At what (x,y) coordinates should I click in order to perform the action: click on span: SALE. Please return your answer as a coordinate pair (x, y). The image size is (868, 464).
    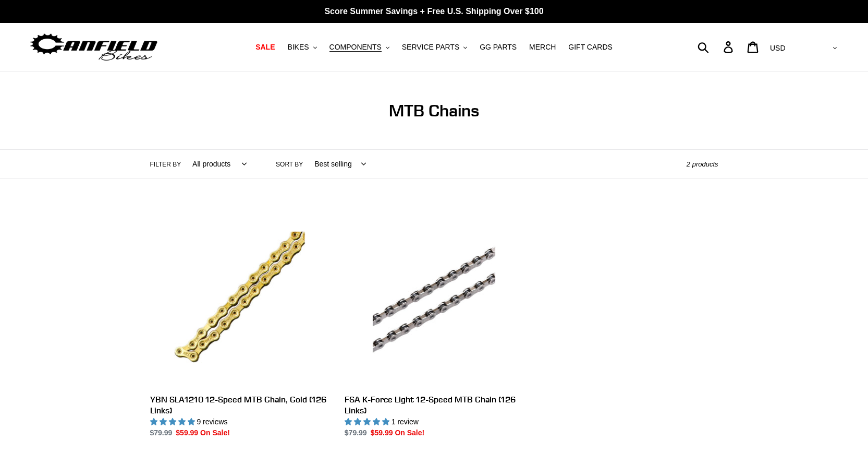
    Looking at the image, I should click on (265, 47).